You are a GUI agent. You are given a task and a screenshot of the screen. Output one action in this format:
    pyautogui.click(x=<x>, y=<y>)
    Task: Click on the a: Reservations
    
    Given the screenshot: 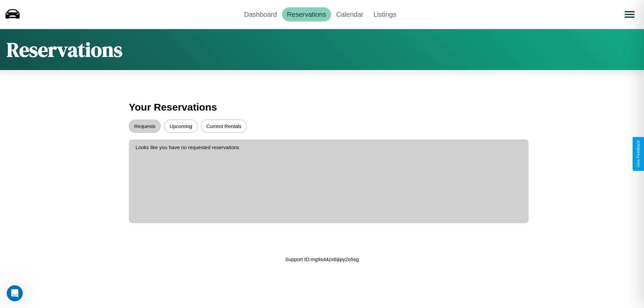 What is the action you would take?
    pyautogui.click(x=307, y=14)
    